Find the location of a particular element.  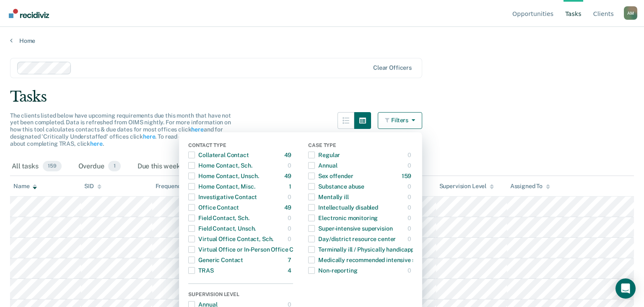

div: Medically recommended intensive supervision is located at coordinates (375, 260).